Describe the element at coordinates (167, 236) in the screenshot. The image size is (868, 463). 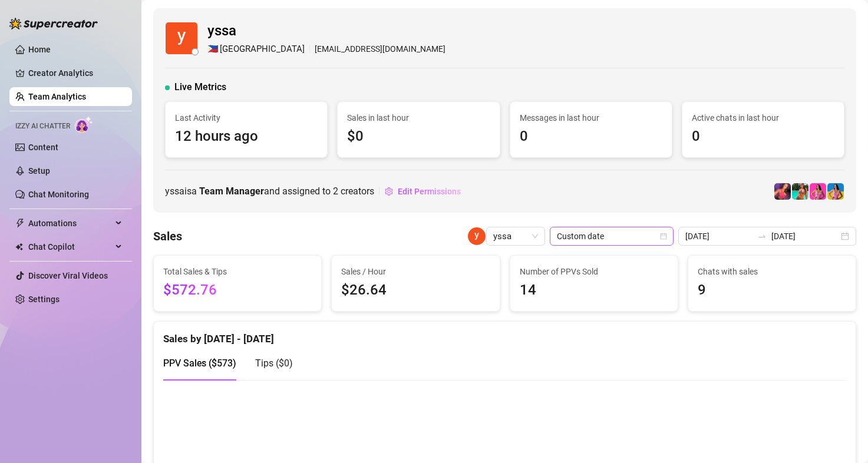
I see `h4: Sales` at that location.